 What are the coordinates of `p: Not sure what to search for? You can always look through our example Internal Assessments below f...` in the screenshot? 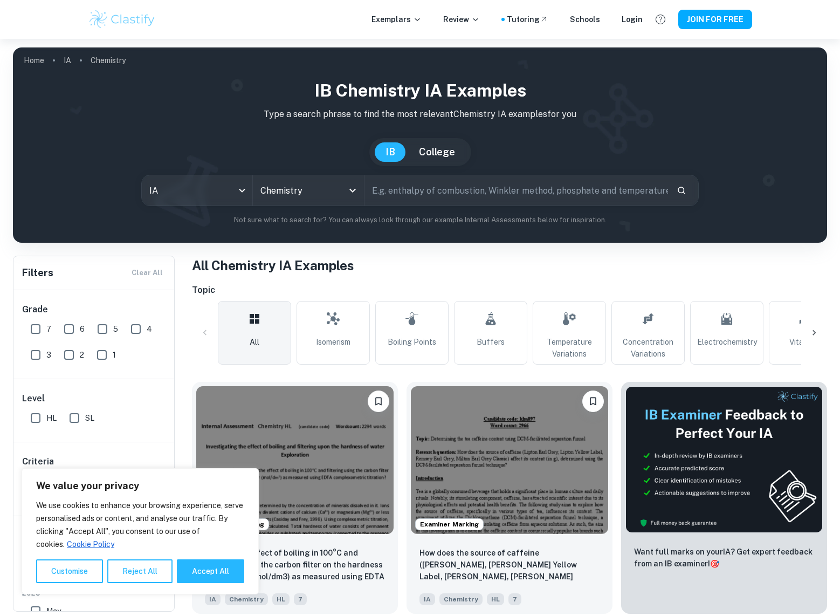 It's located at (420, 220).